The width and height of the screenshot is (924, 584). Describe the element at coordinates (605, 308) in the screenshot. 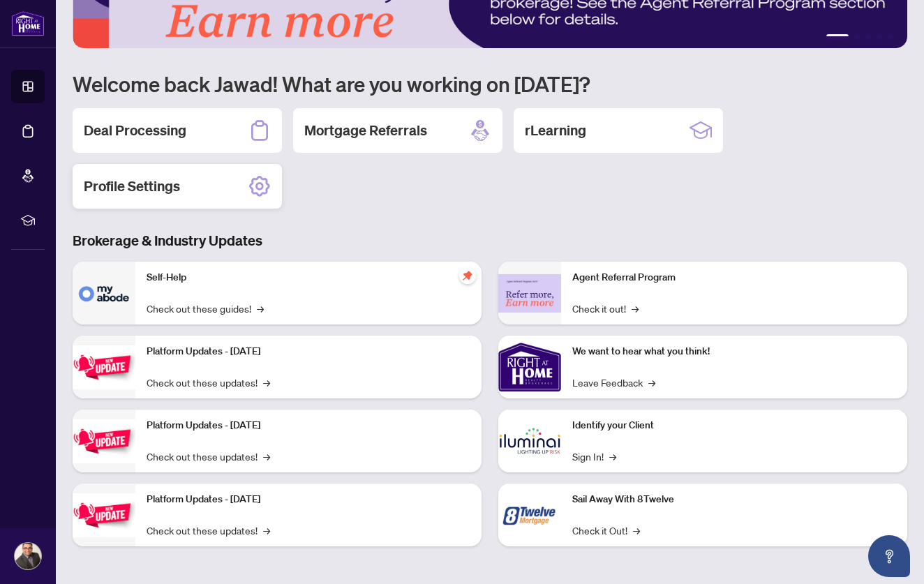

I see `a: Check it out!→` at that location.